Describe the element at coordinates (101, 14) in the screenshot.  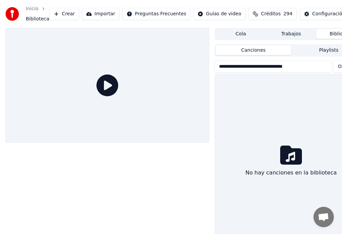
I see `button: Importar` at that location.